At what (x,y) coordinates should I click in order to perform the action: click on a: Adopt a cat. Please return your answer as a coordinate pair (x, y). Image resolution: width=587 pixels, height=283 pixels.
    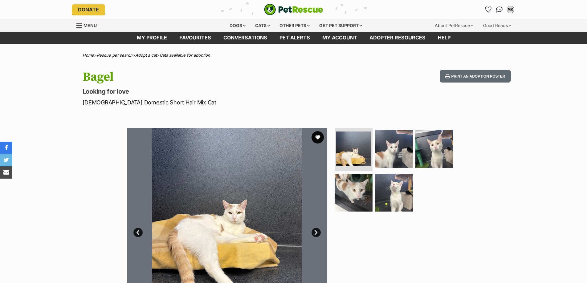
    Looking at the image, I should click on (146, 55).